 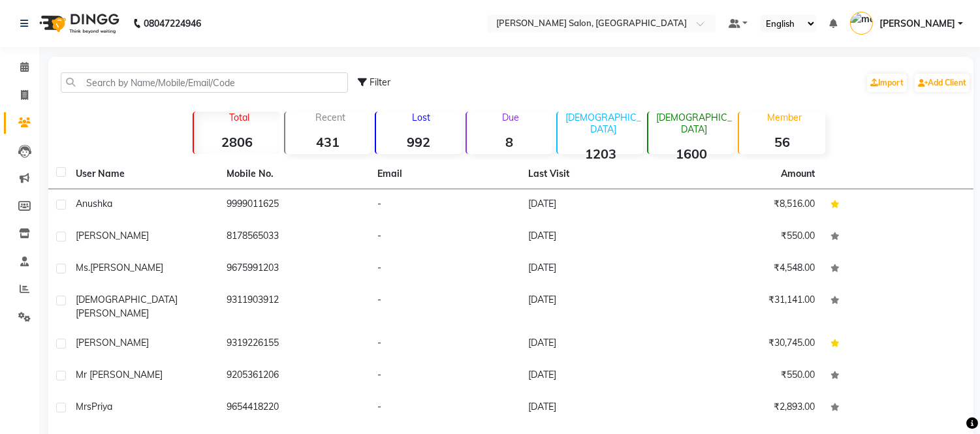 What do you see at coordinates (511, 117) in the screenshot?
I see `p: Due` at bounding box center [511, 117].